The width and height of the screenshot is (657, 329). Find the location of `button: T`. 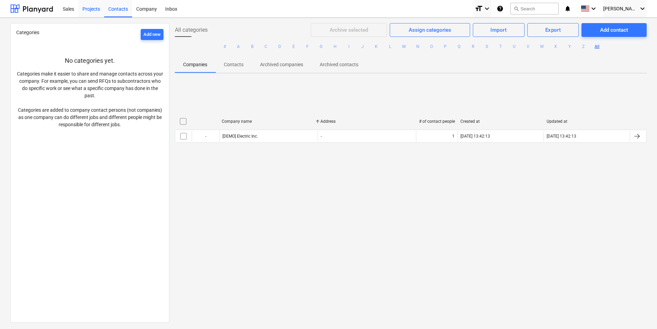

button: T is located at coordinates (501, 47).